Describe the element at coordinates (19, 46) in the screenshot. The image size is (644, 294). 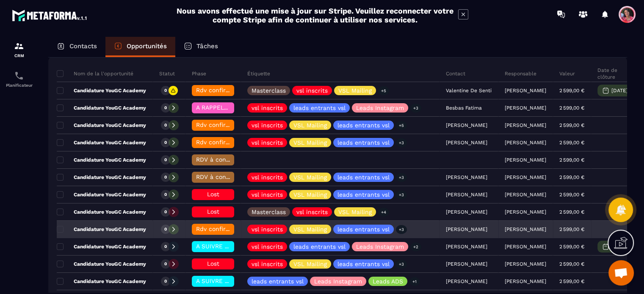
I see `img: formation` at that location.